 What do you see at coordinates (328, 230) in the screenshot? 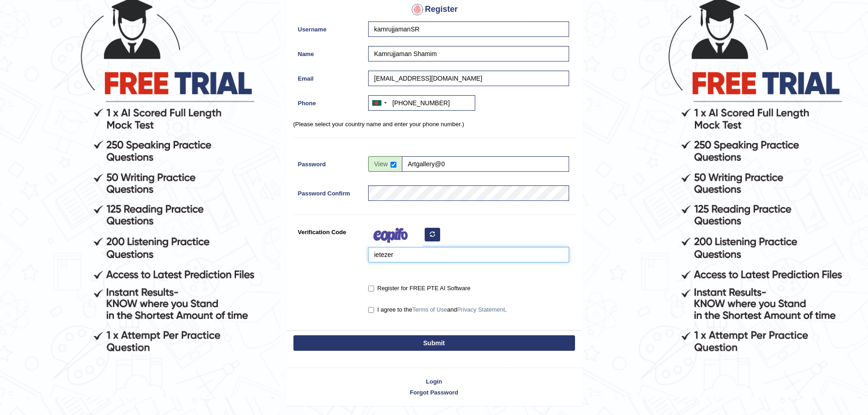
I see `label: Verification Code` at bounding box center [328, 230].